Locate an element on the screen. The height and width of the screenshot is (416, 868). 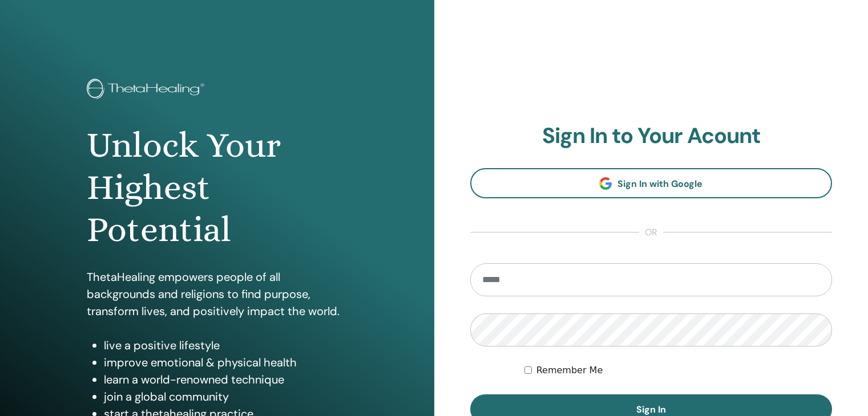
p: ThetaHealing empowers people of all backgrounds and religions to find purpose, transform lives, a... is located at coordinates (217, 294).